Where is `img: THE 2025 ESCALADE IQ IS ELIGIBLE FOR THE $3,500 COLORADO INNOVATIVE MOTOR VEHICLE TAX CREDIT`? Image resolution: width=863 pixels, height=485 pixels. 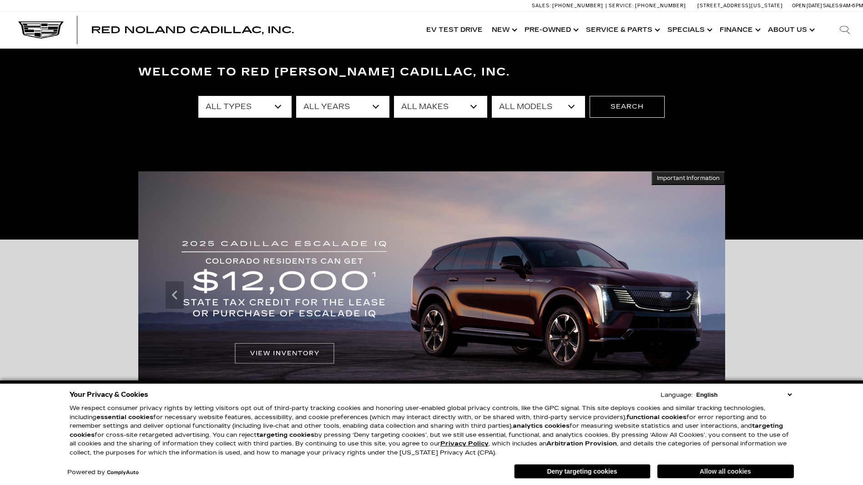
img: THE 2025 ESCALADE IQ IS ELIGIBLE FOR THE $3,500 COLORADO INNOVATIVE MOTOR VEHICLE TAX CREDIT is located at coordinates (432, 295).